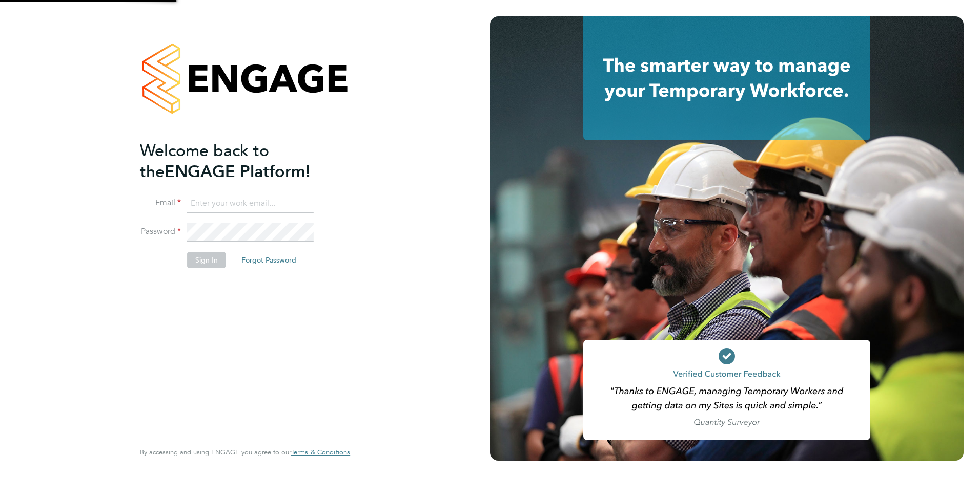 The height and width of the screenshot is (477, 980). What do you see at coordinates (268, 260) in the screenshot?
I see `button: Forgot Password` at bounding box center [268, 260].